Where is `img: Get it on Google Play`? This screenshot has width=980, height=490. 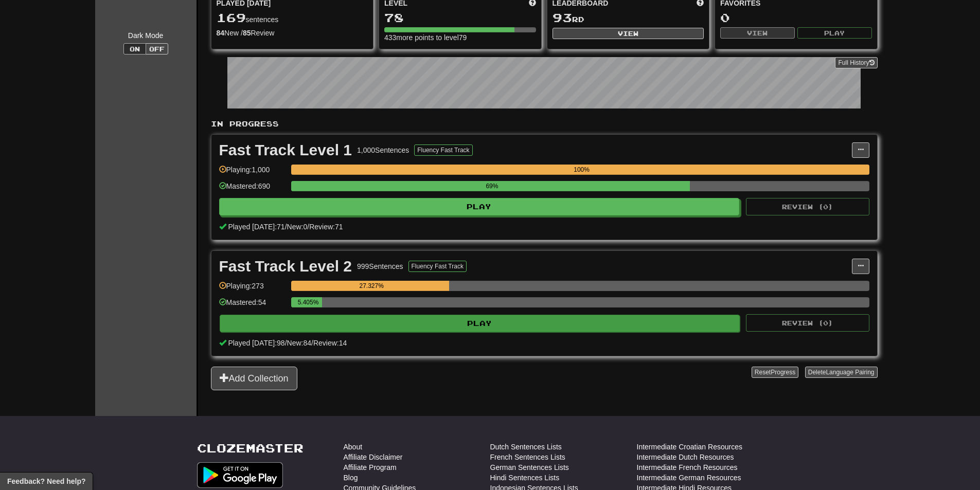 img: Get it on Google Play is located at coordinates (241, 475).